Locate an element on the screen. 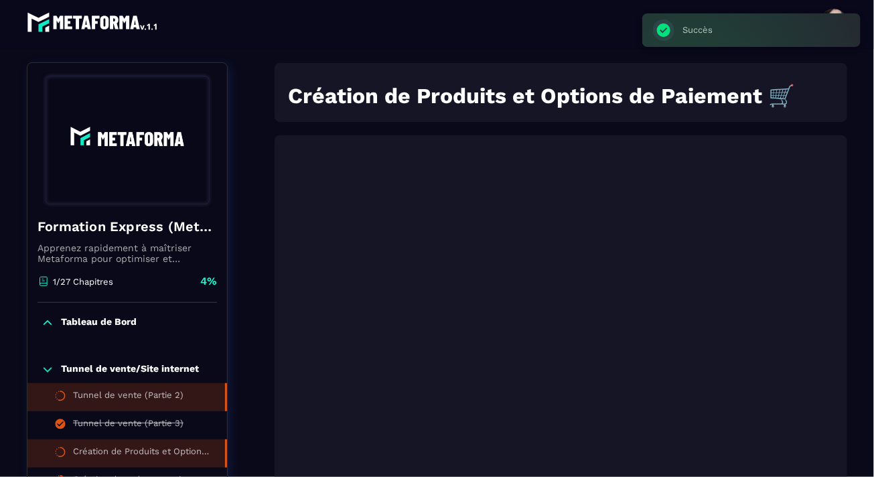  p: Tunnel de vente/Site internet is located at coordinates (130, 370).